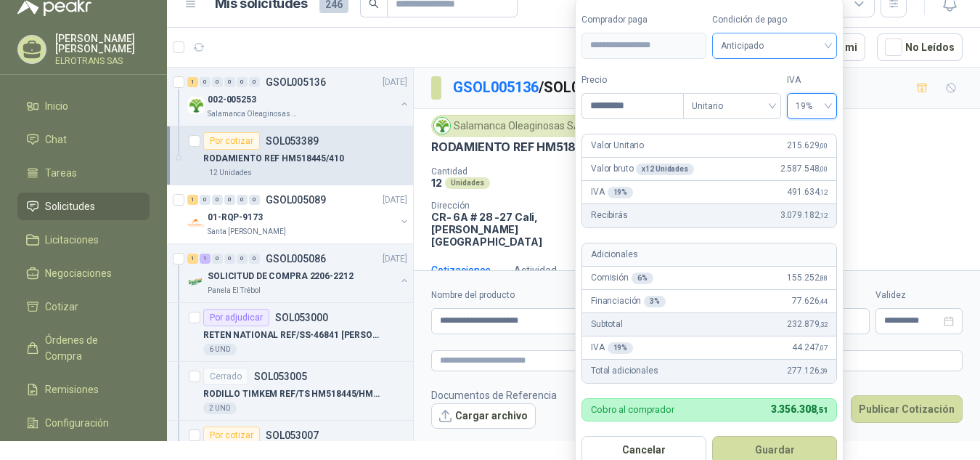 This screenshot has height=460, width=980. I want to click on p: Financiación, so click(628, 301).